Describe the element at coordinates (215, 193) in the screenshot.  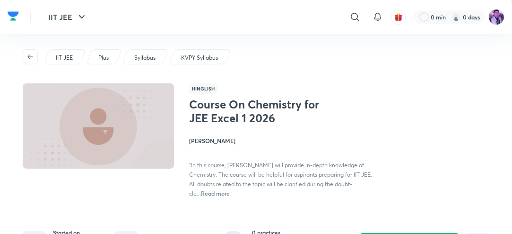
I see `span: Read more` at that location.